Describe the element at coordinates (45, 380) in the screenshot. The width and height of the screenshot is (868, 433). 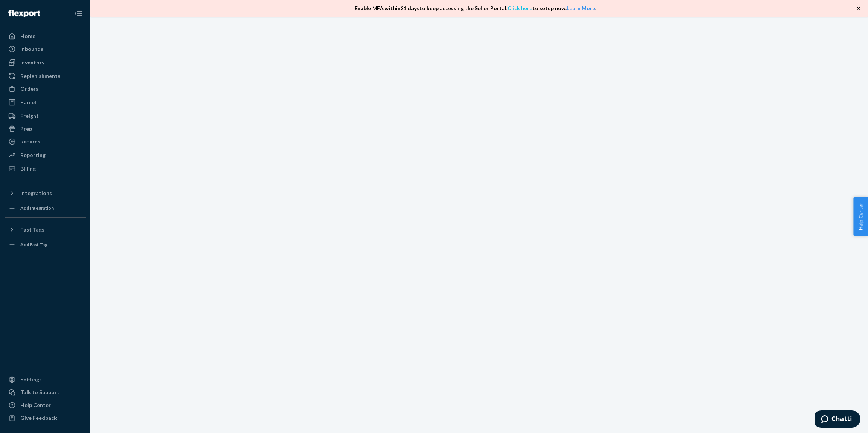
I see `a: Settings` at that location.